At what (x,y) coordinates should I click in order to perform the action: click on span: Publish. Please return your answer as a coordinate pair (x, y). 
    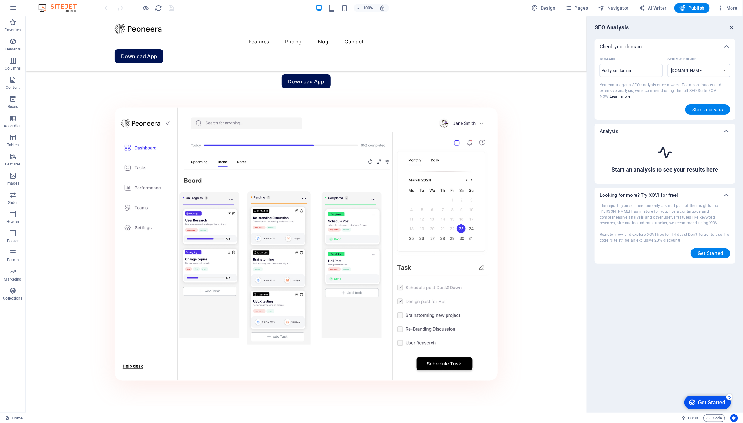
    Looking at the image, I should click on (692, 8).